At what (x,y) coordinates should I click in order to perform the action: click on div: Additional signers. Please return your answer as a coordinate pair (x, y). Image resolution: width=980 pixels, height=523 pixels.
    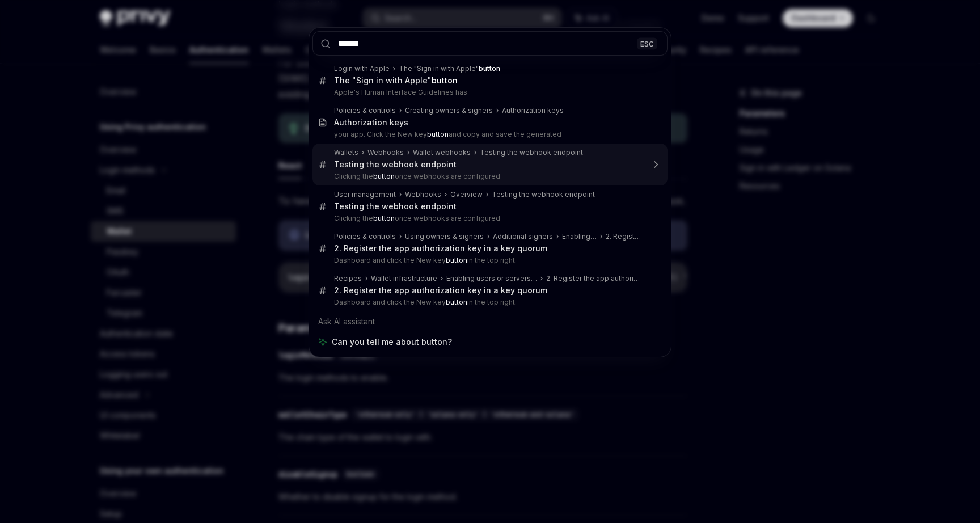
    Looking at the image, I should click on (523, 237).